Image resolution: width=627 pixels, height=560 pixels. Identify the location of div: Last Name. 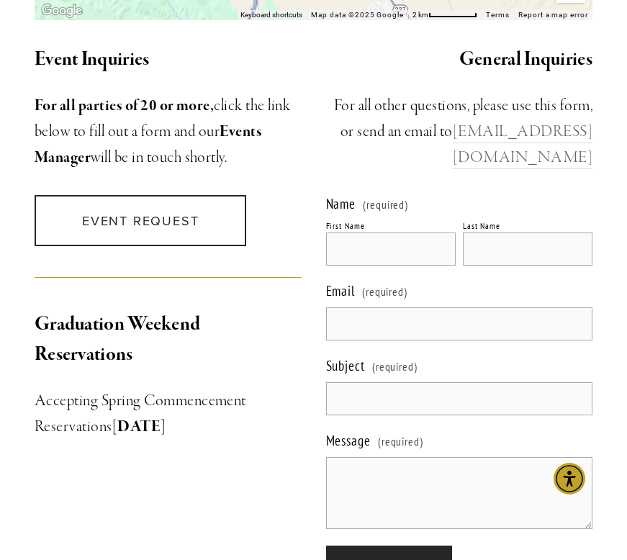
(482, 225).